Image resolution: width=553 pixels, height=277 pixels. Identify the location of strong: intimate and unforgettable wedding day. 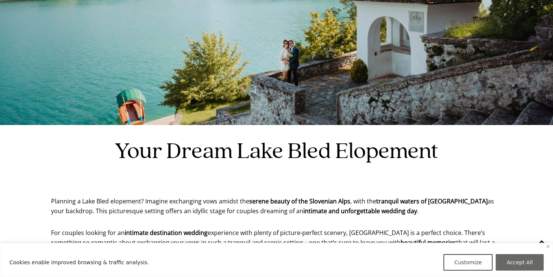
(360, 211).